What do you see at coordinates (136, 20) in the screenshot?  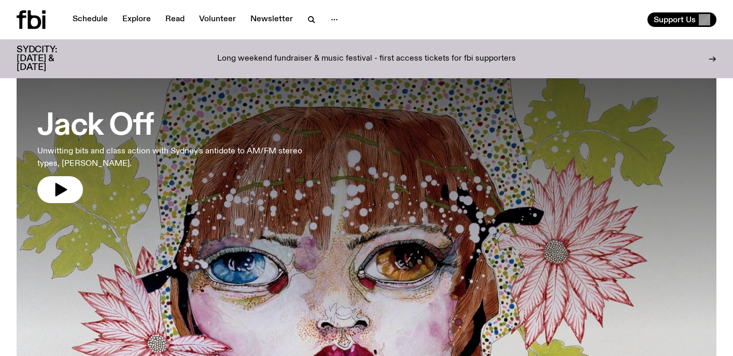 I see `a: Explore` at bounding box center [136, 20].